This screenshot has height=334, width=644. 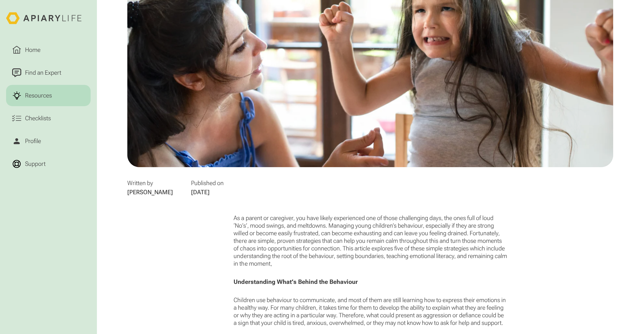 What do you see at coordinates (48, 164) in the screenshot?
I see `a: Support` at bounding box center [48, 164].